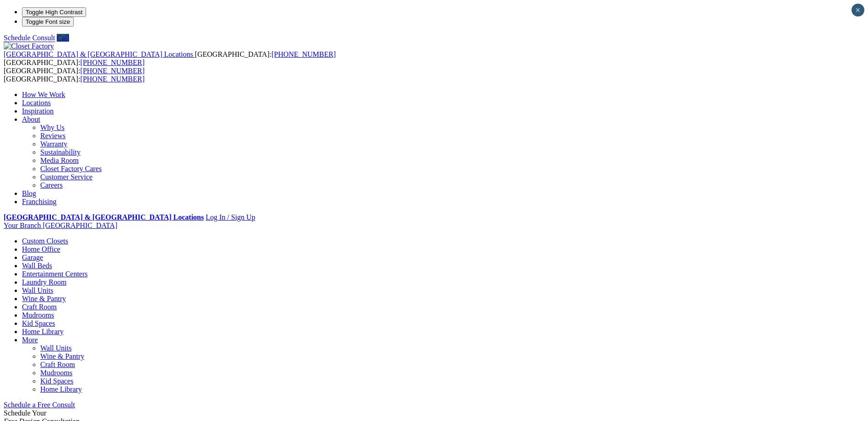 This screenshot has height=421, width=868. What do you see at coordinates (230, 217) in the screenshot?
I see `a: Log In / Sign Up` at bounding box center [230, 217].